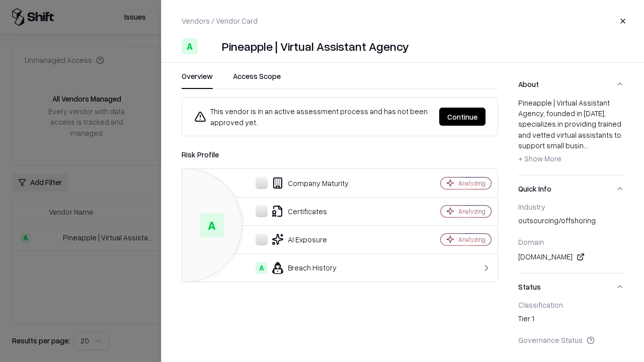 Image resolution: width=644 pixels, height=362 pixels. Describe the element at coordinates (197, 80) in the screenshot. I see `button: Overview` at that location.